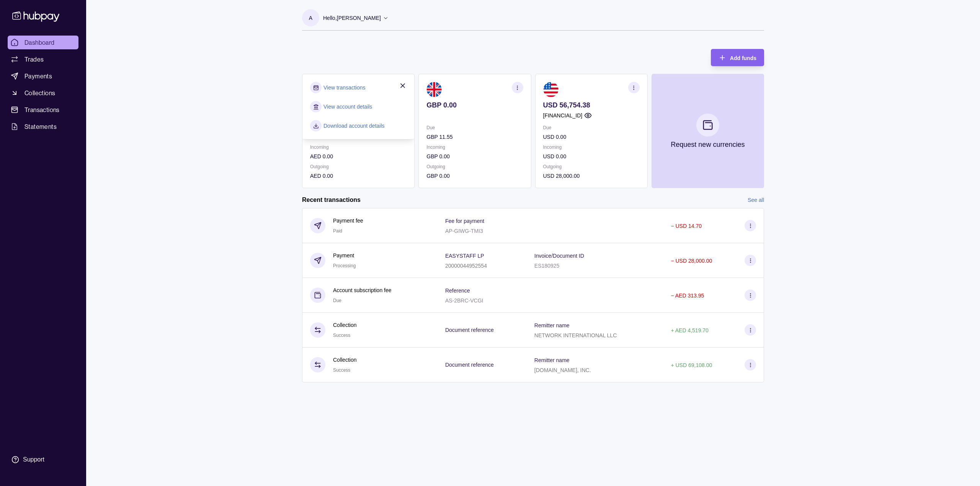 The width and height of the screenshot is (980, 486). I want to click on span: Add funds, so click(743, 58).